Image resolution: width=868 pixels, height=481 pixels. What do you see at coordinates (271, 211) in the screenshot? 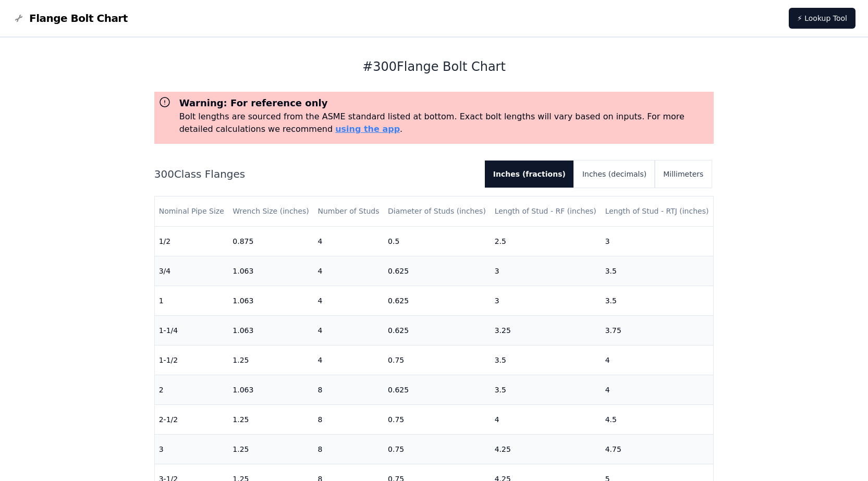
I see `th: Wrench Size (inches)` at bounding box center [271, 211].